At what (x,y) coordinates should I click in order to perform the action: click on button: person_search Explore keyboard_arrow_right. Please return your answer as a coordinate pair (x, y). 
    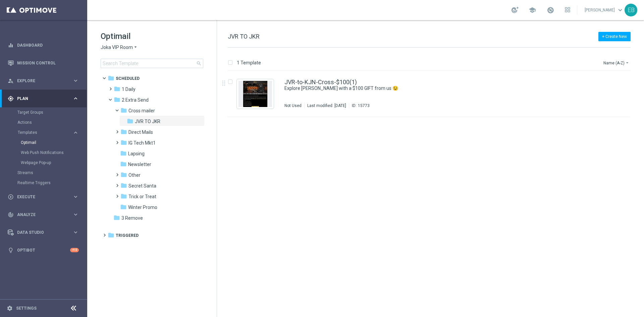
    Looking at the image, I should click on (43, 81).